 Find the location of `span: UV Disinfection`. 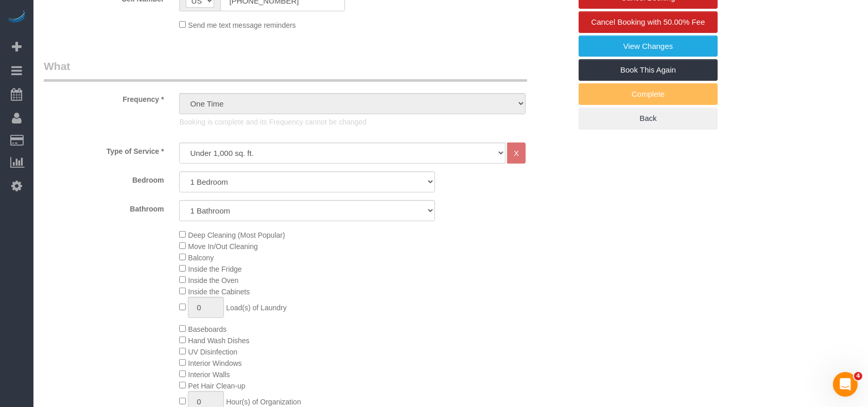

span: UV Disinfection is located at coordinates (213, 352).